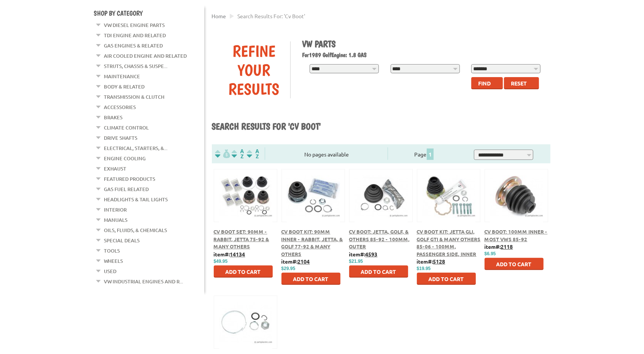  Describe the element at coordinates (116, 210) in the screenshot. I see `a: Interior` at that location.